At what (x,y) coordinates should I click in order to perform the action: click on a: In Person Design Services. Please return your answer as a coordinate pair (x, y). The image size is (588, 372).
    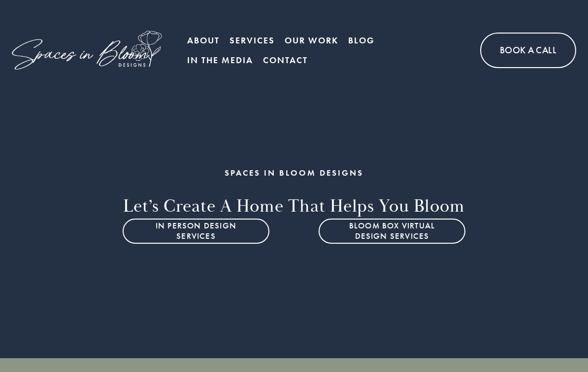
    Looking at the image, I should click on (196, 231).